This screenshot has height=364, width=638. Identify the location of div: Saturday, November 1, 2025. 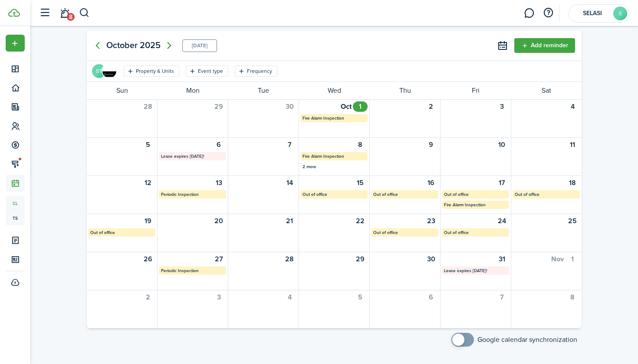
(572, 259).